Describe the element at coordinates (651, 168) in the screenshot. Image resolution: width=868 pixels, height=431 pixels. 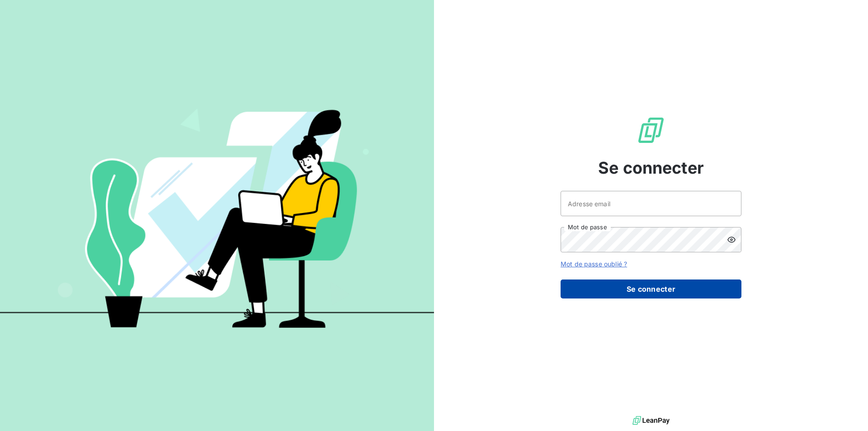
I see `span: Se connecter` at that location.